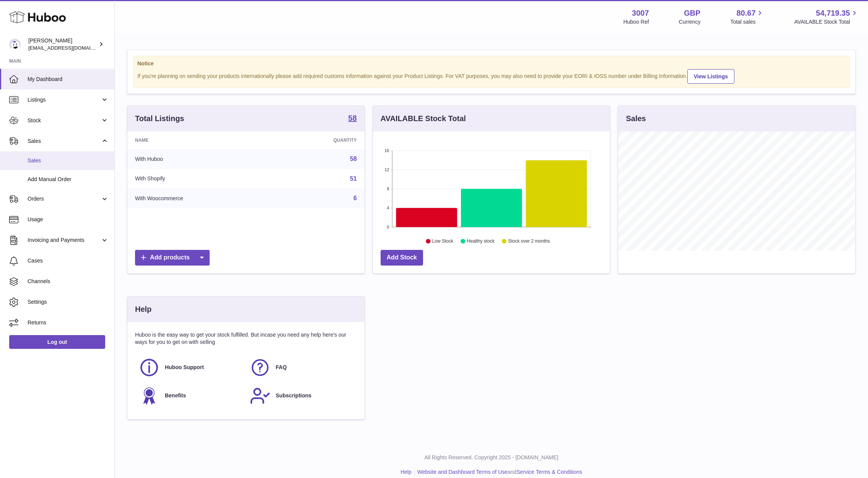 This screenshot has height=478, width=868. I want to click on a: Subscriptions, so click(302, 396).